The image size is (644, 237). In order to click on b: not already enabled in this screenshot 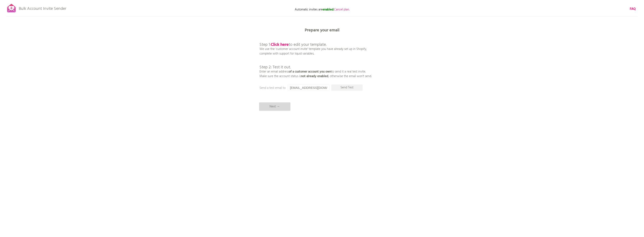, I will do `click(315, 76)`.